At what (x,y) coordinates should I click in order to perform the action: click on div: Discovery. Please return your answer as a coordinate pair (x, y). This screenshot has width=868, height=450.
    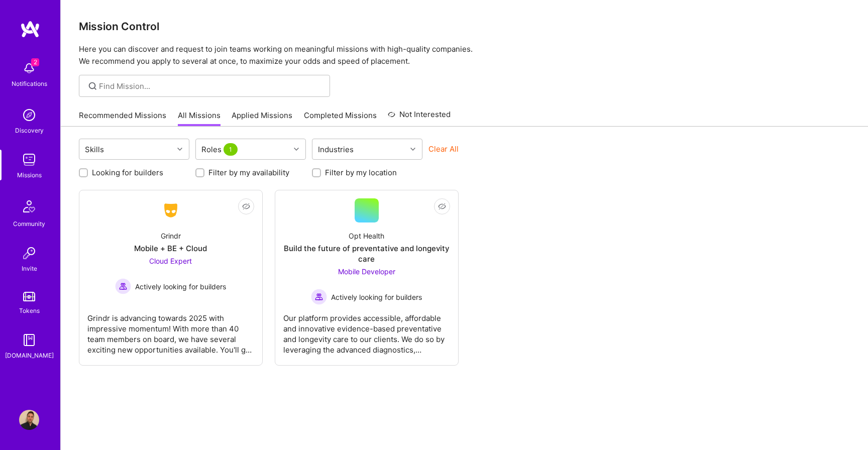
    Looking at the image, I should click on (29, 130).